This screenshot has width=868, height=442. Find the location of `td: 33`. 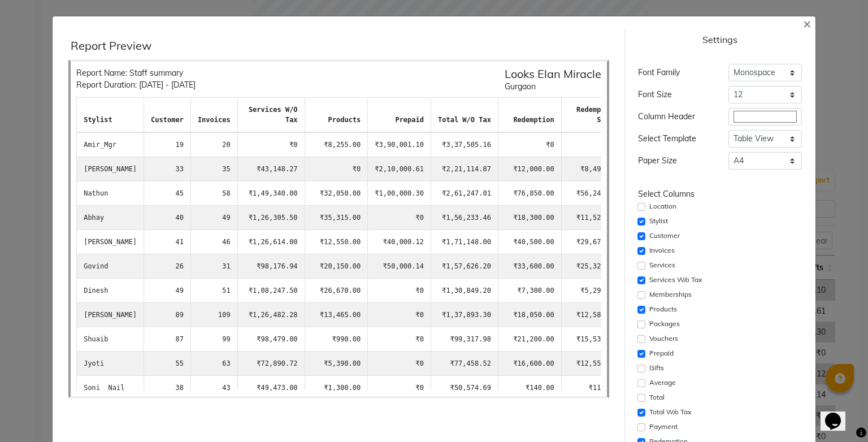

td: 33 is located at coordinates (168, 169).